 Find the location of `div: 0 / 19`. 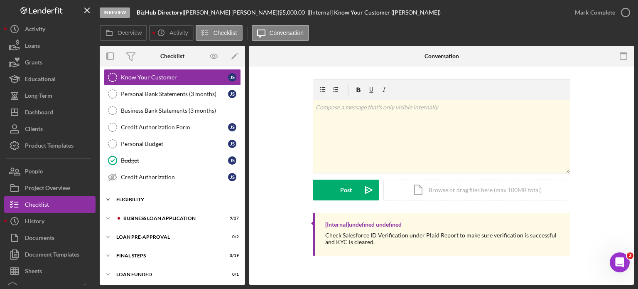

div: 0 / 19 is located at coordinates (231, 256).